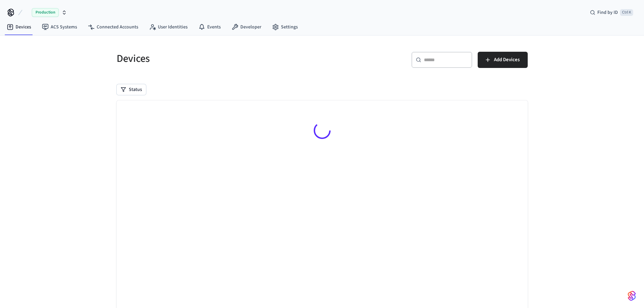 The width and height of the screenshot is (644, 308). What do you see at coordinates (285, 27) in the screenshot?
I see `a: Settings` at bounding box center [285, 27].